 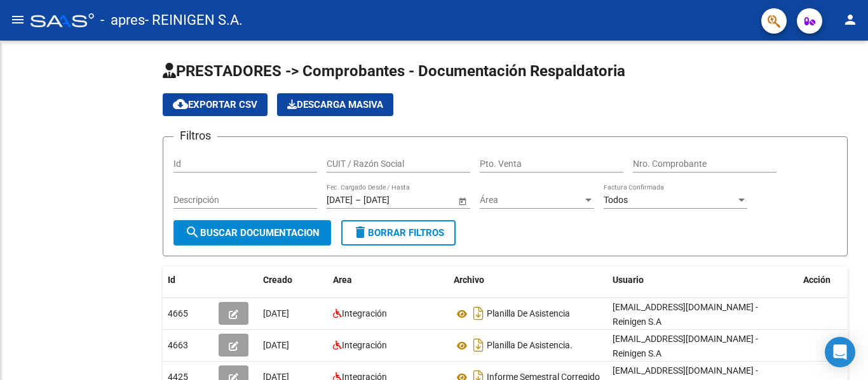 What do you see at coordinates (122, 21) in the screenshot?
I see `span: - apres` at bounding box center [122, 21].